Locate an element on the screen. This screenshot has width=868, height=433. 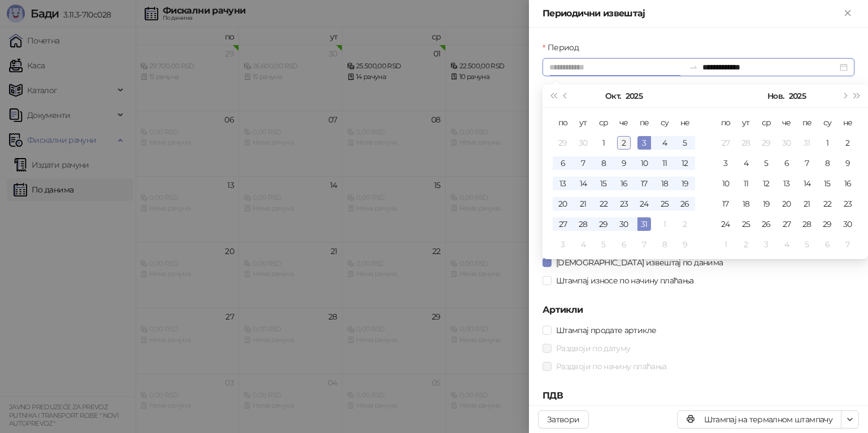
div: 14 is located at coordinates (807, 183).